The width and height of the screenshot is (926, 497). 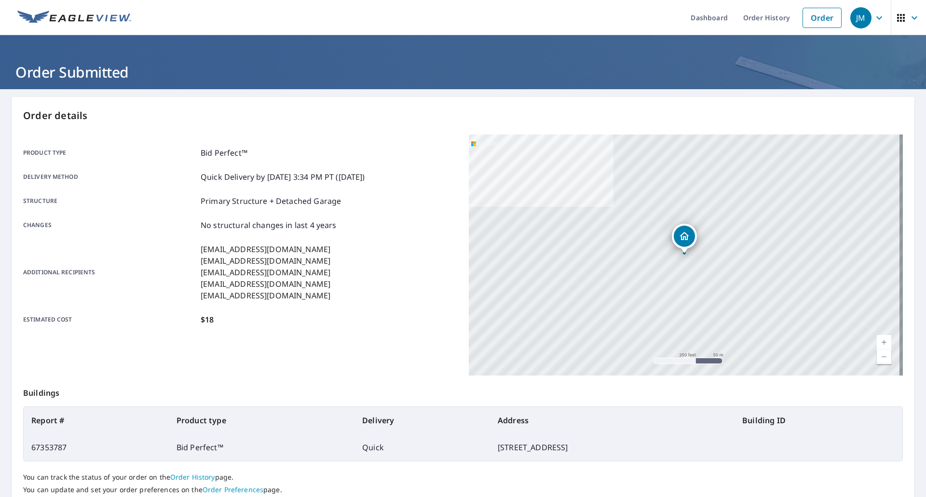 I want to click on p: You can update and set your order preferences on the page., so click(x=463, y=490).